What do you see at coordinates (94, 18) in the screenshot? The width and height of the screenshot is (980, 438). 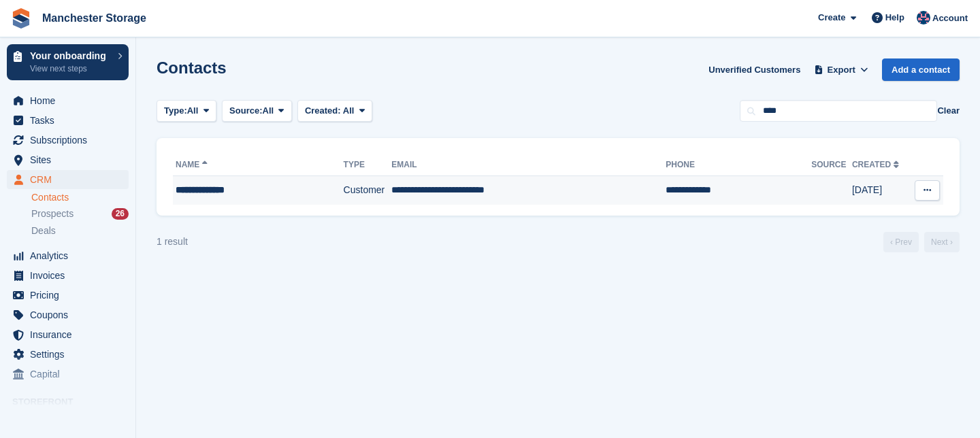 I see `a: Manchester Storage` at bounding box center [94, 18].